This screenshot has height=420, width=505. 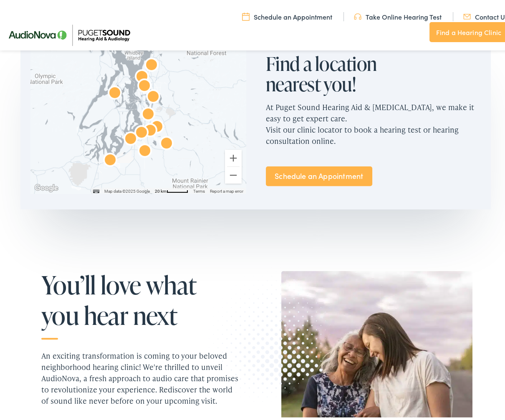 What do you see at coordinates (199, 189) in the screenshot?
I see `a: Terms (opens in new tab)` at bounding box center [199, 189].